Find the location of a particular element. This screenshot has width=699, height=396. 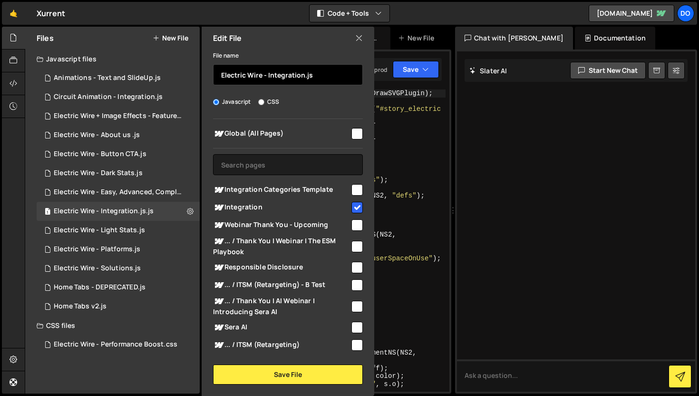

span: Integration is located at coordinates (282, 207).